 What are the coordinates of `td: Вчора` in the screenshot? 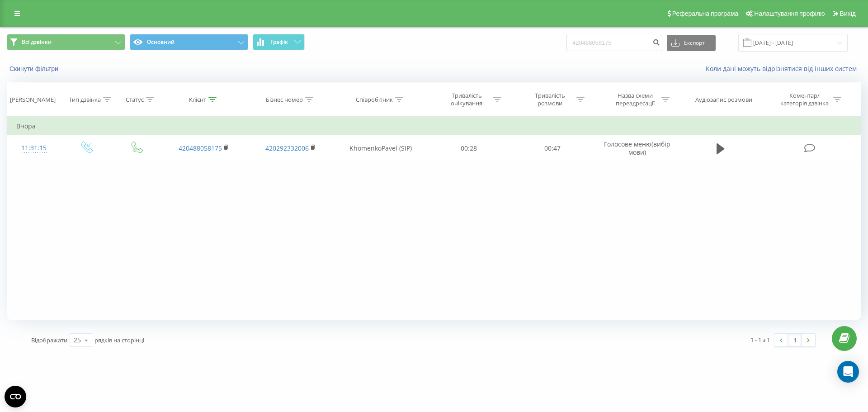 It's located at (434, 126).